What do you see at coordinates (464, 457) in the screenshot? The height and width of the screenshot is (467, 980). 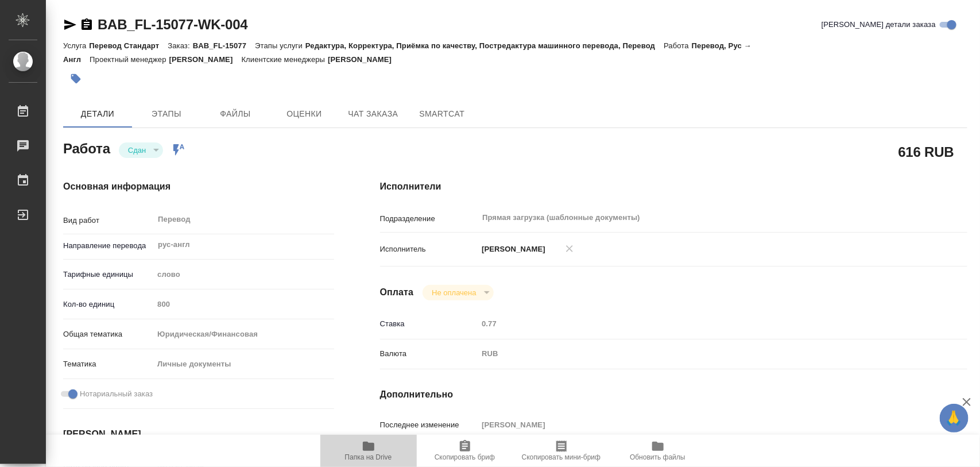 I see `span: Скопировать бриф` at bounding box center [464, 457].